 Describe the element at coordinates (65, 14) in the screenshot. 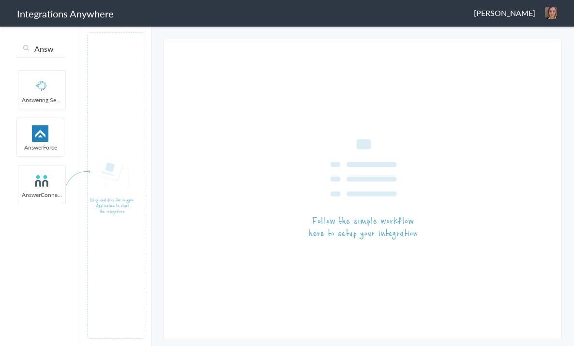

I see `h1: Integrations Anywhere` at that location.